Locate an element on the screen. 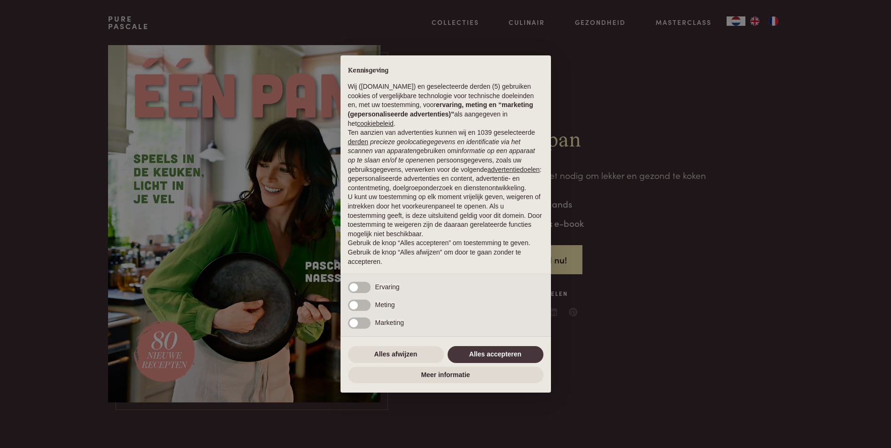 The width and height of the screenshot is (891, 448). a: cookiebeleid is located at coordinates (375, 124).